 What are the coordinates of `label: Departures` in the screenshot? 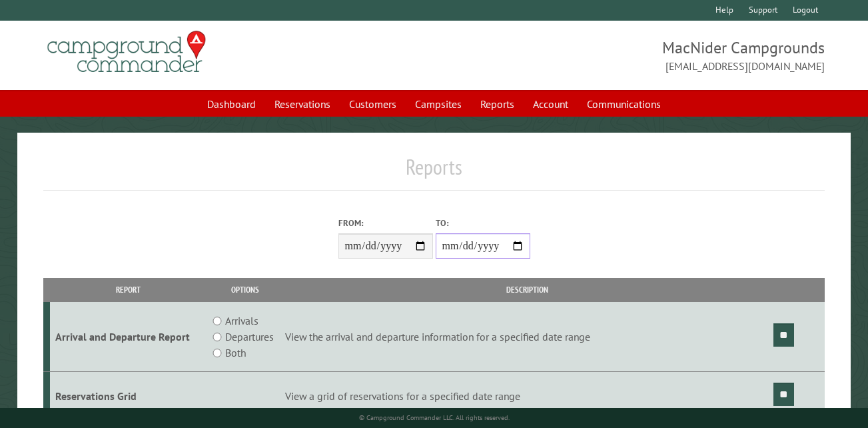 It's located at (249, 337).